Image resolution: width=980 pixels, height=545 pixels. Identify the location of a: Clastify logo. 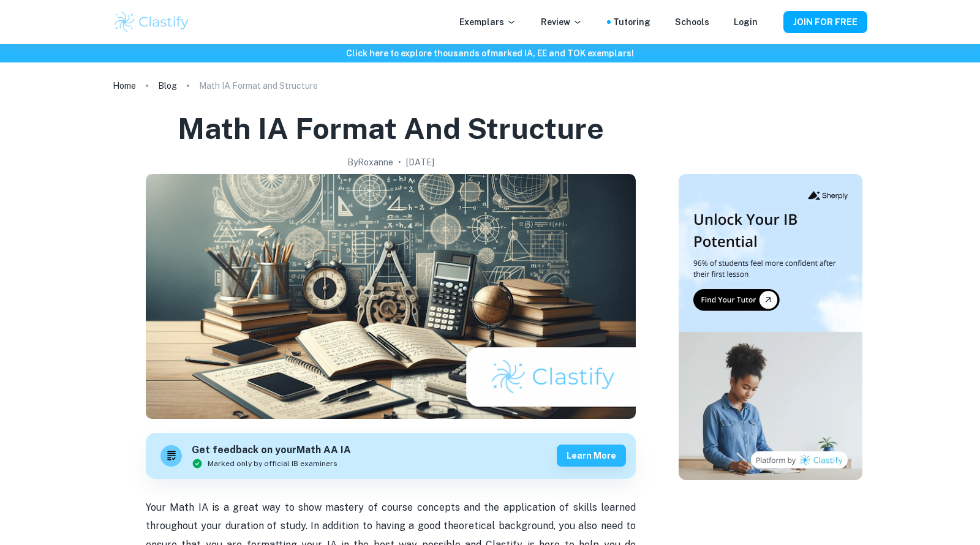
(151, 22).